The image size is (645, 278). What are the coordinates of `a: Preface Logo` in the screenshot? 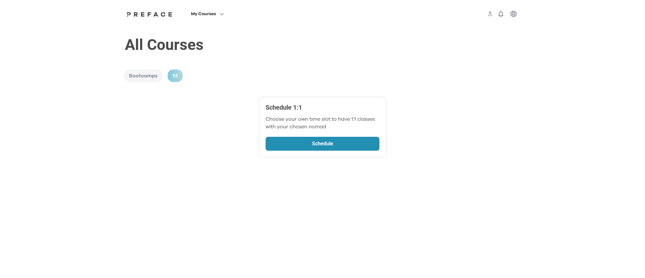 It's located at (149, 14).